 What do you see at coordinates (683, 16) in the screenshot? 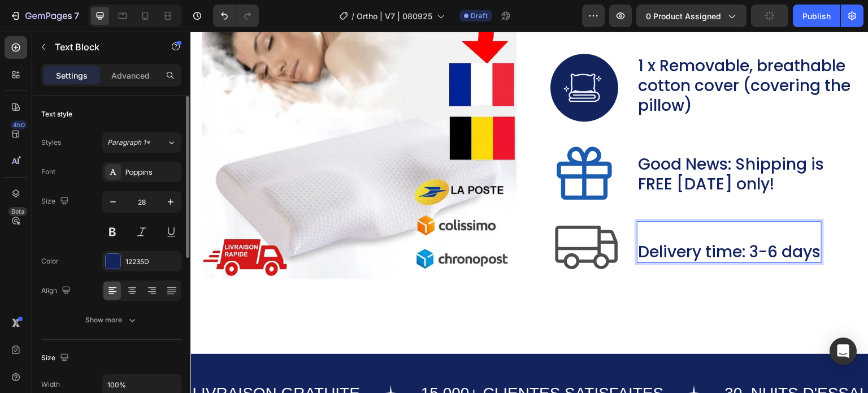
I see `span: 0 product assigned` at bounding box center [683, 16].